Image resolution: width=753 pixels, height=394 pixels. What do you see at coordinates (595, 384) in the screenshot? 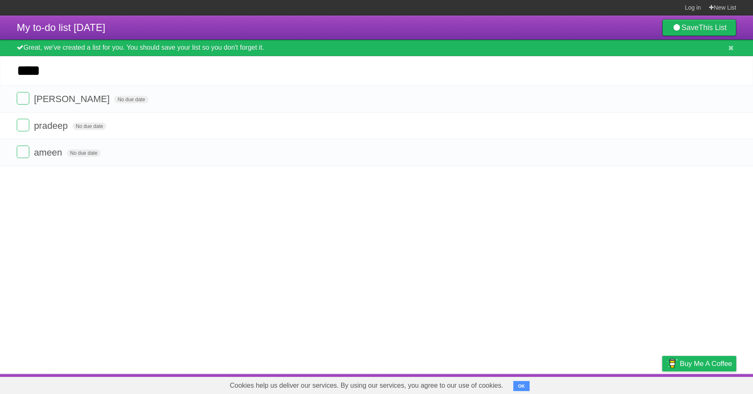
I see `a: Developers` at bounding box center [595, 384].